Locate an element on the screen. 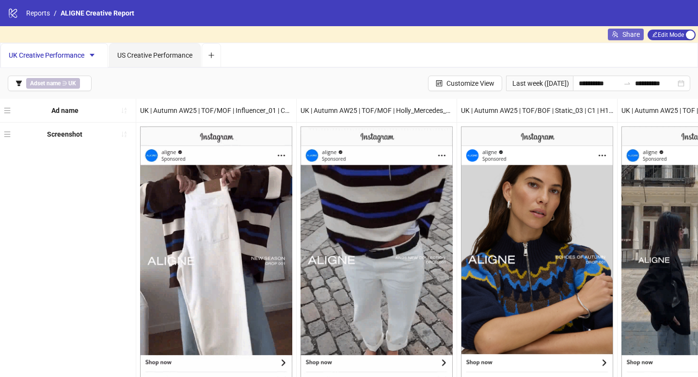  span: control is located at coordinates (439, 83).